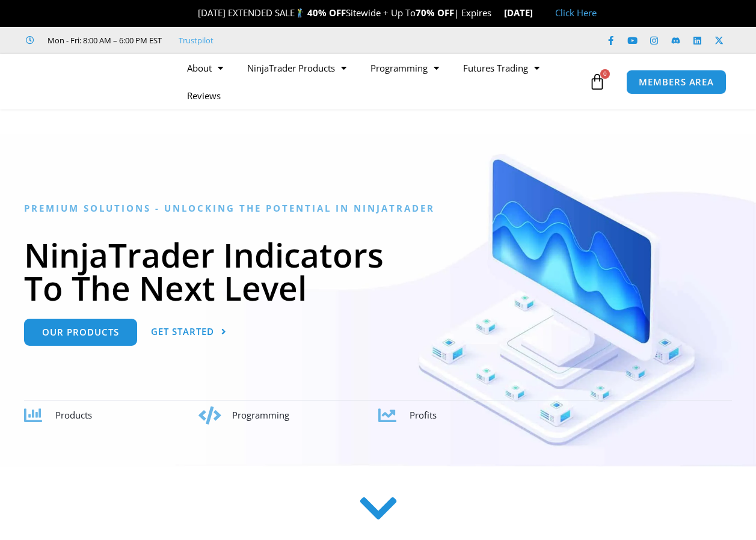  I want to click on span: Products, so click(73, 415).